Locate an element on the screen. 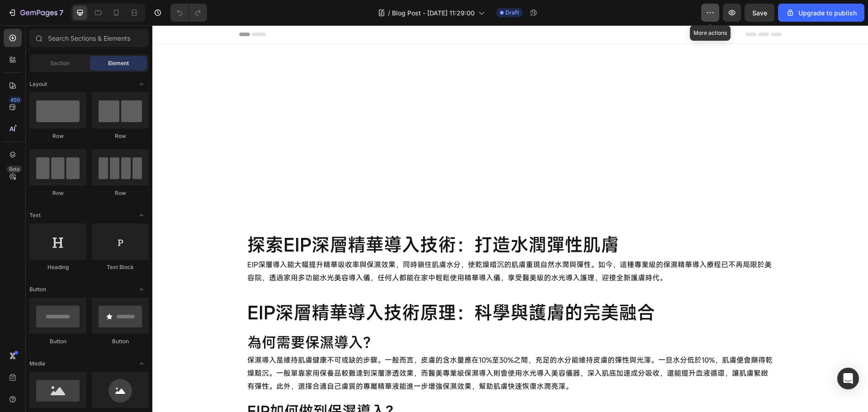 This screenshot has height=412, width=868. p: 保濕導入是維持肌膚健康不可或缺的步驟。一般而言，皮膚的含水量應在10%至30%之間，充足的水分能維持皮膚的彈性與光澤。一旦水分低於10%，肌膚便會顯得乾燥黯沉。一般單靠家用保養品較難達到深層滲透... is located at coordinates (358, 349).